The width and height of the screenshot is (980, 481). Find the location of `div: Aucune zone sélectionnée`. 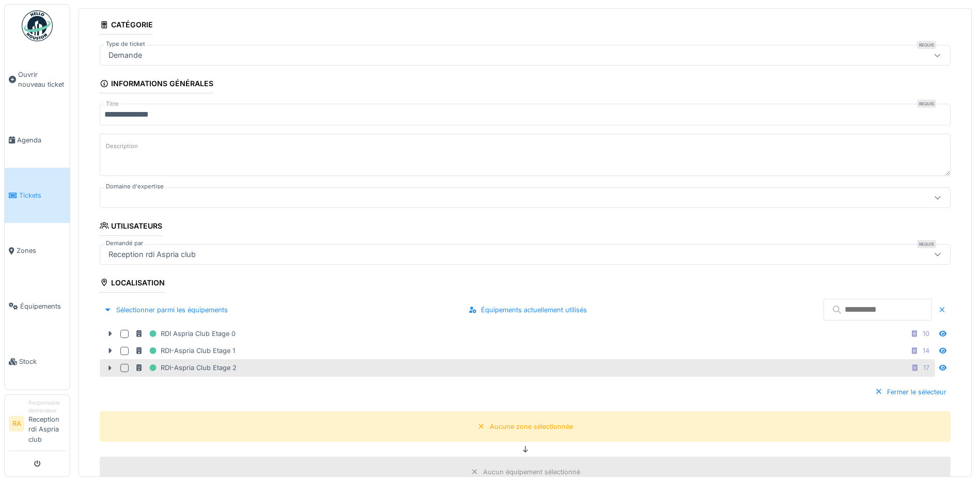

div: Aucune zone sélectionnée is located at coordinates (531, 426).